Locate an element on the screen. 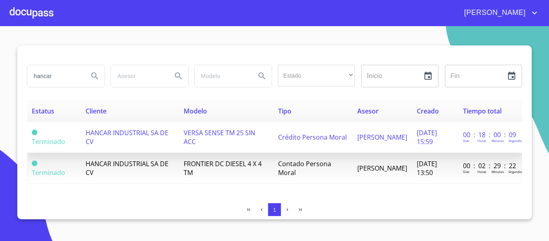  span: Cliente is located at coordinates (96, 111).